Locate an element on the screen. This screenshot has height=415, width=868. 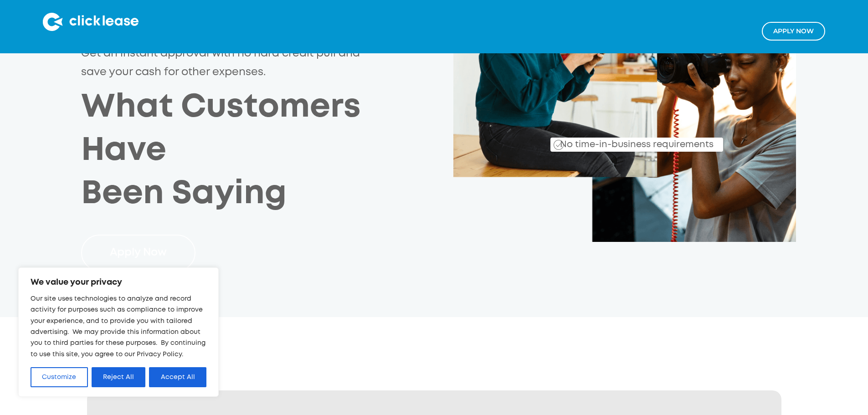
span: Our site uses technologies to analyze and record activity for purposes such as compliance to impr... is located at coordinates (118, 327).